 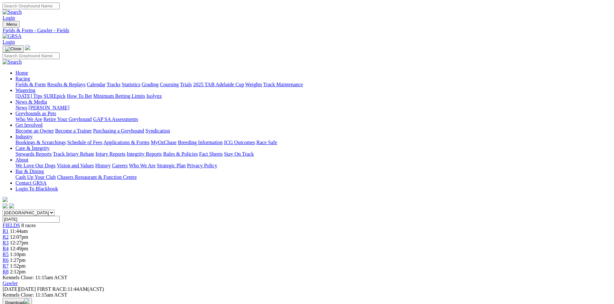 I want to click on span: R2, so click(x=5, y=237).